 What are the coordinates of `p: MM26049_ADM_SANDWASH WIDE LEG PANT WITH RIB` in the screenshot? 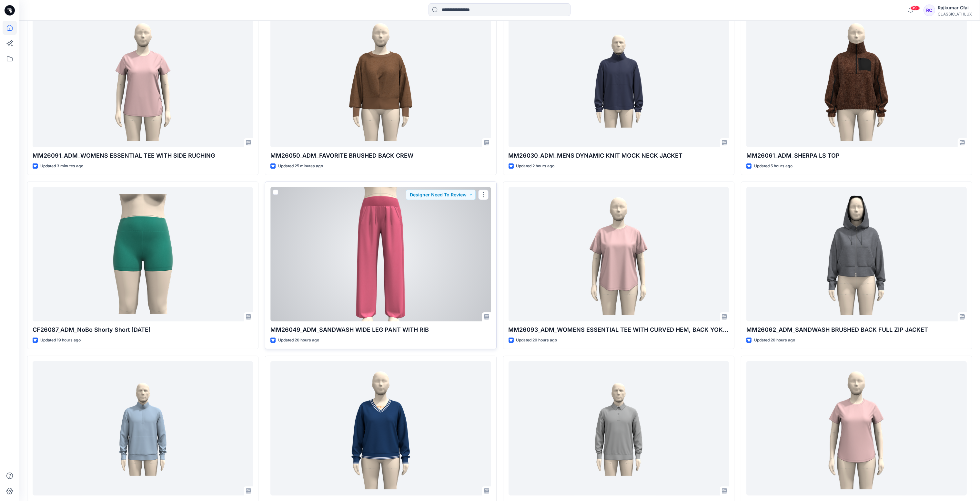 It's located at (381, 329).